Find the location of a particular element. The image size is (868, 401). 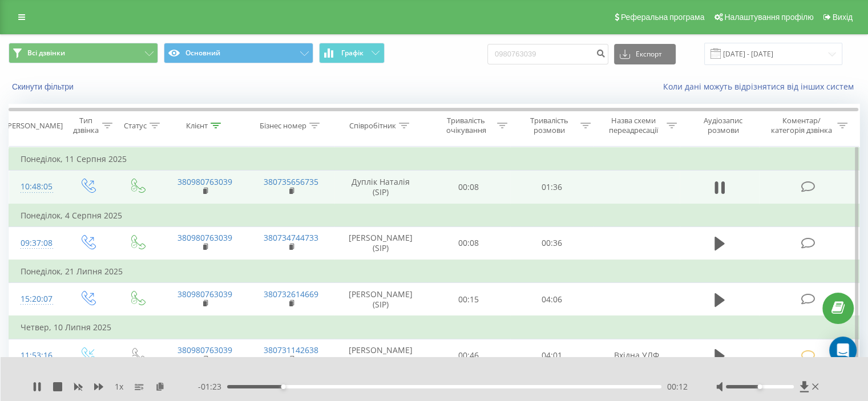

div: Тривалість розмови is located at coordinates (549, 126).